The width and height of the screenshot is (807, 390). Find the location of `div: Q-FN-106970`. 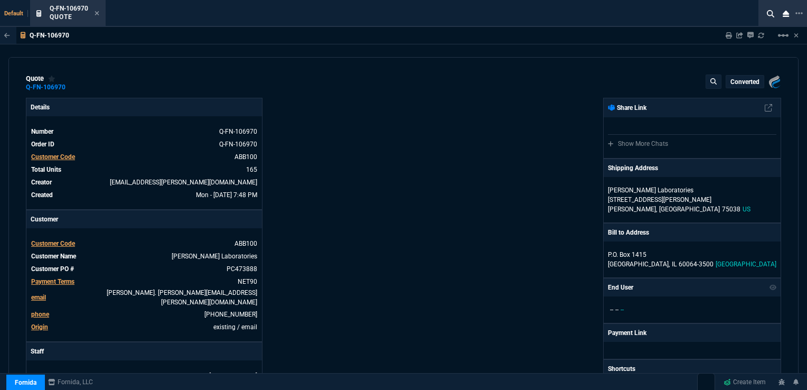

div: Q-FN-106970 is located at coordinates (45, 87).